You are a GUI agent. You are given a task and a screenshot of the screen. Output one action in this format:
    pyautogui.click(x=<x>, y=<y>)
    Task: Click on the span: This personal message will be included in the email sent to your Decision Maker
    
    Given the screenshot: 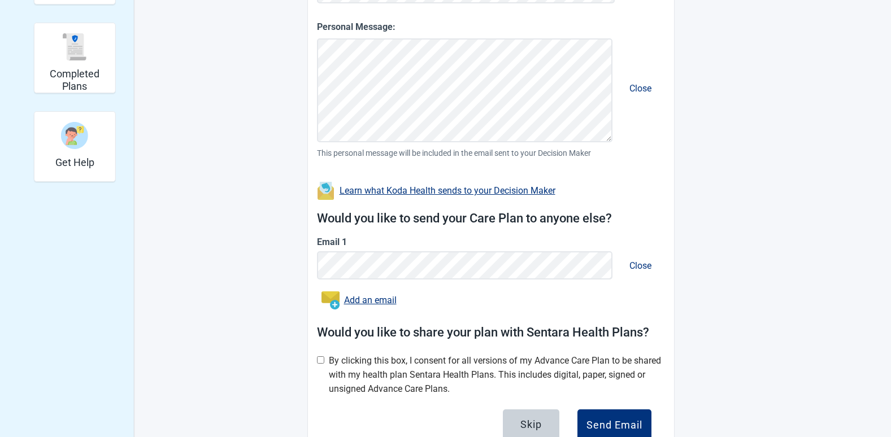 What is the action you would take?
    pyautogui.click(x=491, y=153)
    